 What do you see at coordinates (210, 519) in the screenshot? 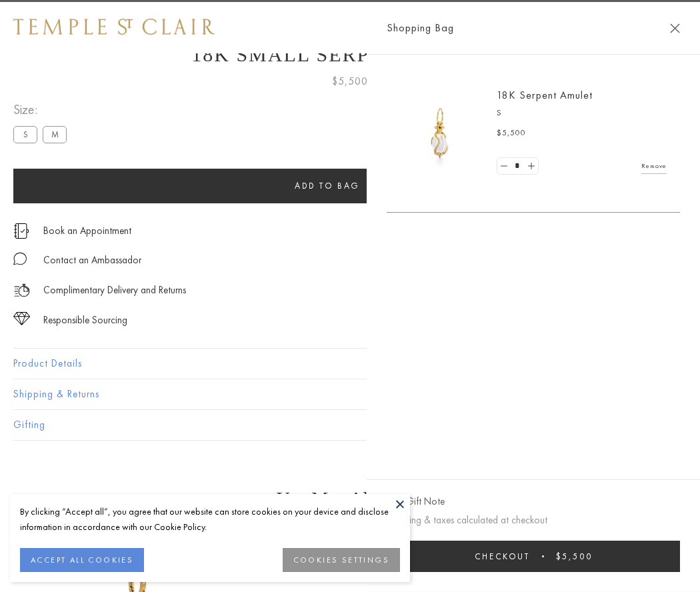
I see `div: By clicking “Accept all”, you agree that our website can store cookies on your device and disclos...` at bounding box center [210, 519].